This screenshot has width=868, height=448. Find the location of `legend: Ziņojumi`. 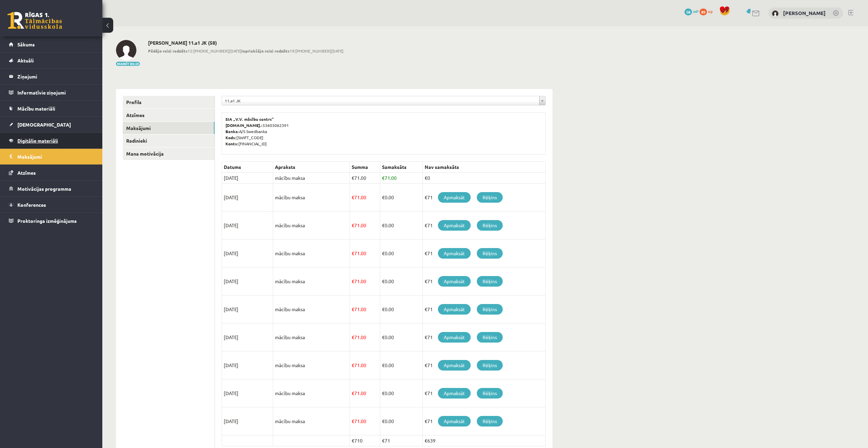

legend: Ziņojumi is located at coordinates (56, 76).